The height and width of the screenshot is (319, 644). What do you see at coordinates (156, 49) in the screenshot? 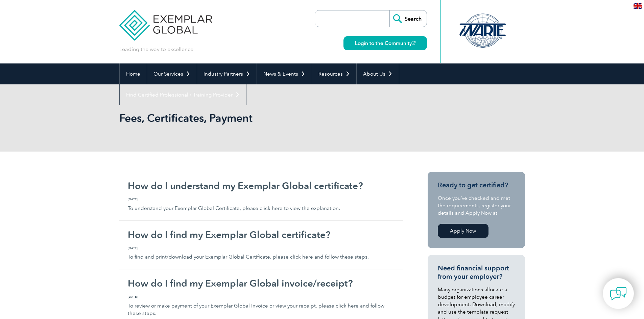
I see `p: Leading the way to excellence` at bounding box center [156, 49].